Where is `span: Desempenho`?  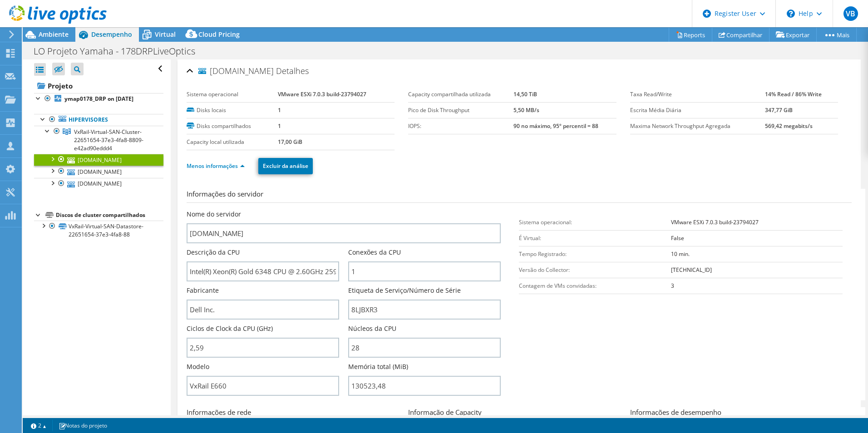 span: Desempenho is located at coordinates (112, 34).